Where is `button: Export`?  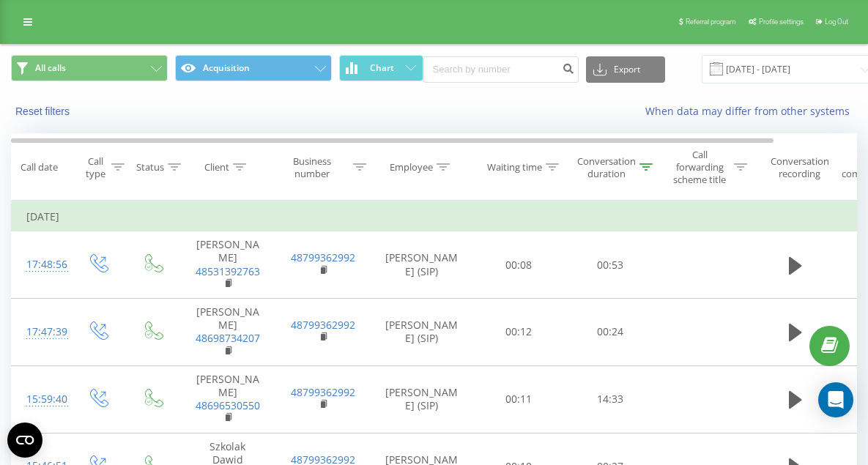 button: Export is located at coordinates (626, 69).